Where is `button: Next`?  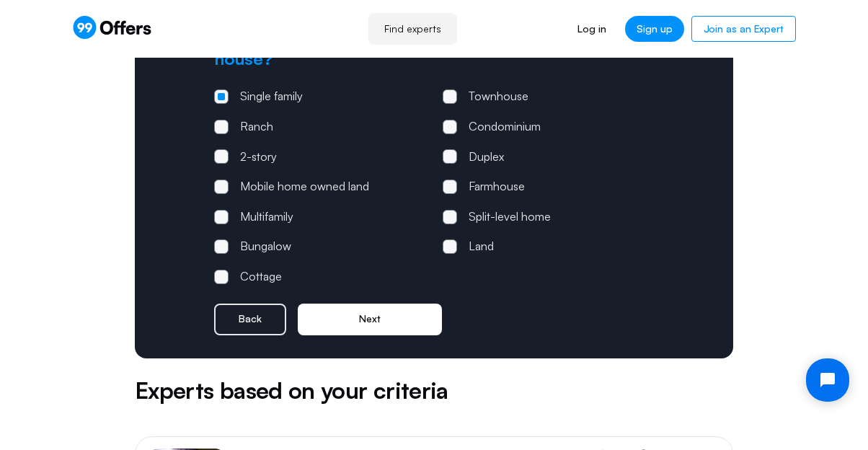
button: Next is located at coordinates (370, 319).